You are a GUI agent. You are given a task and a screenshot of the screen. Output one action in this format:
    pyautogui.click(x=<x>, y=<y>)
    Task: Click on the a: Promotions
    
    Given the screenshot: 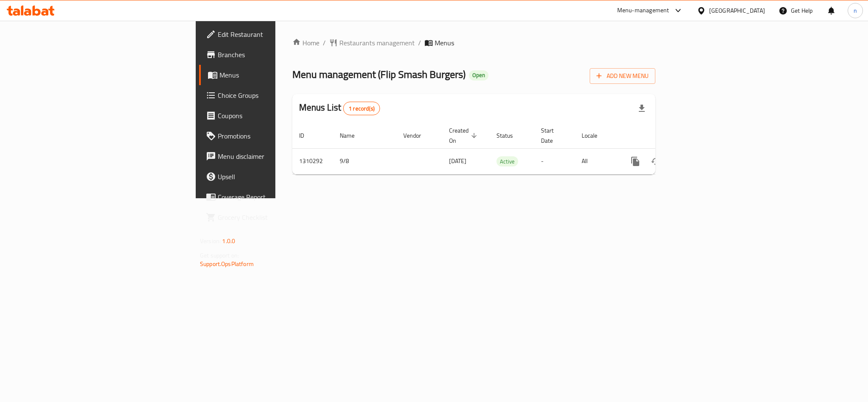 What is the action you would take?
    pyautogui.click(x=270, y=136)
    